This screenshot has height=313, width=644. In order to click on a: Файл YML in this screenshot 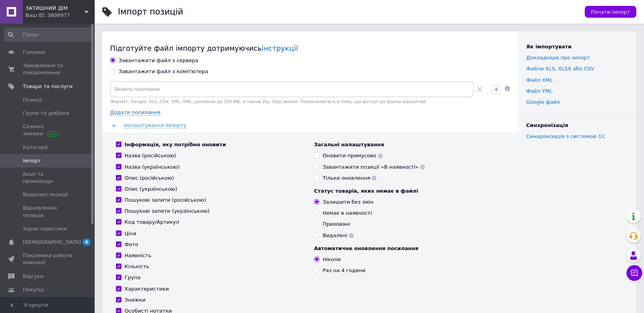, I will do `click(539, 91)`.